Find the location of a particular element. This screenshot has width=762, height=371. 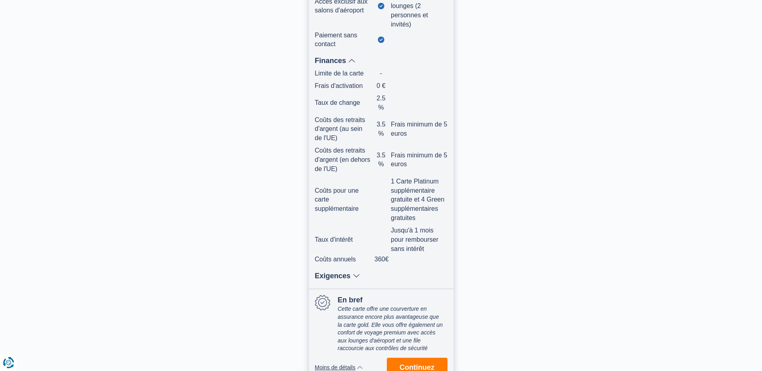

td: 2.5 % is located at coordinates (381, 103).